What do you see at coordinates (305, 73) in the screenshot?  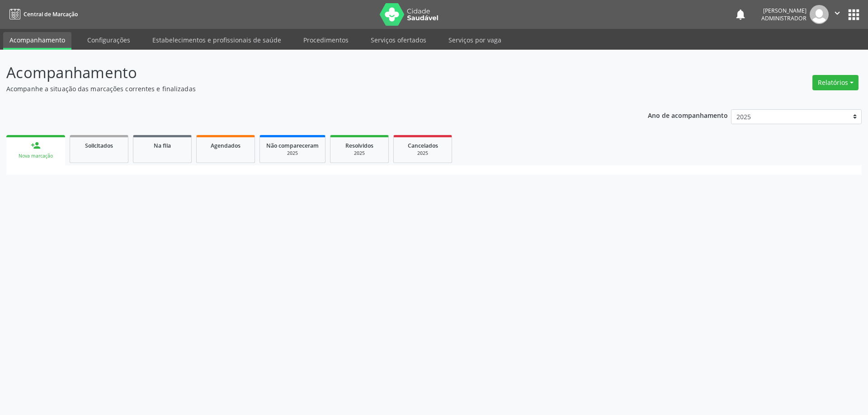 I see `p: Acompanhamento` at bounding box center [305, 73].